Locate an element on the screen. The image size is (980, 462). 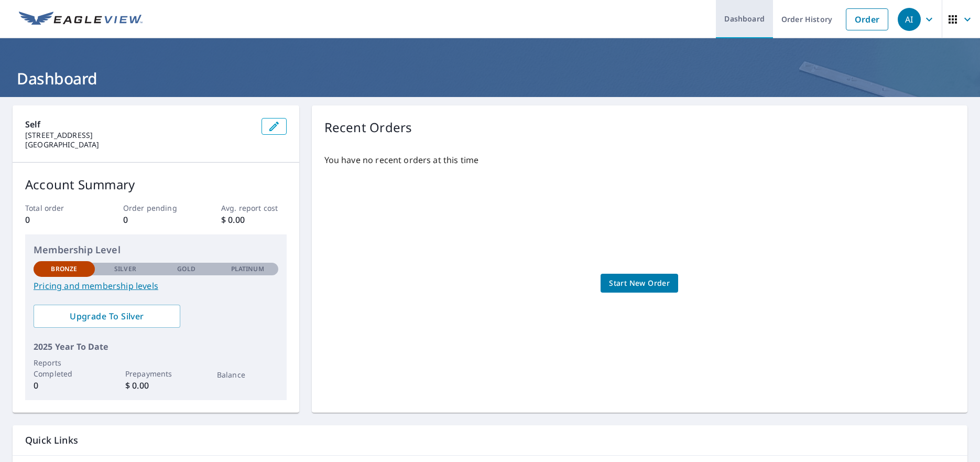
h1: Dashboard is located at coordinates (490, 78).